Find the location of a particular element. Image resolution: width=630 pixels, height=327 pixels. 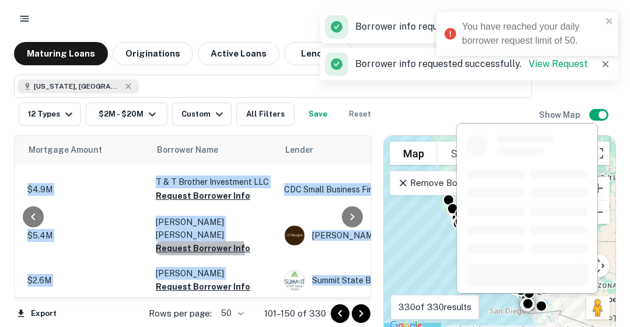

th: Borrower Name is located at coordinates (214, 150).